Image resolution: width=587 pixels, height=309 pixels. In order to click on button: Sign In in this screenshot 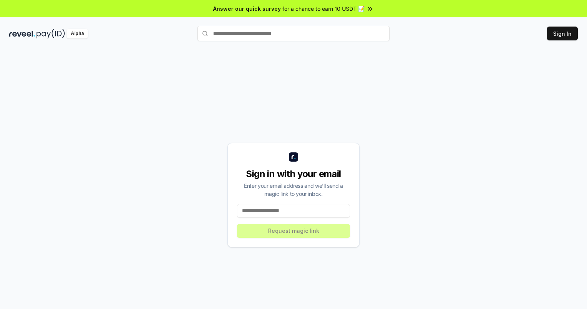, I will do `click(562, 33)`.